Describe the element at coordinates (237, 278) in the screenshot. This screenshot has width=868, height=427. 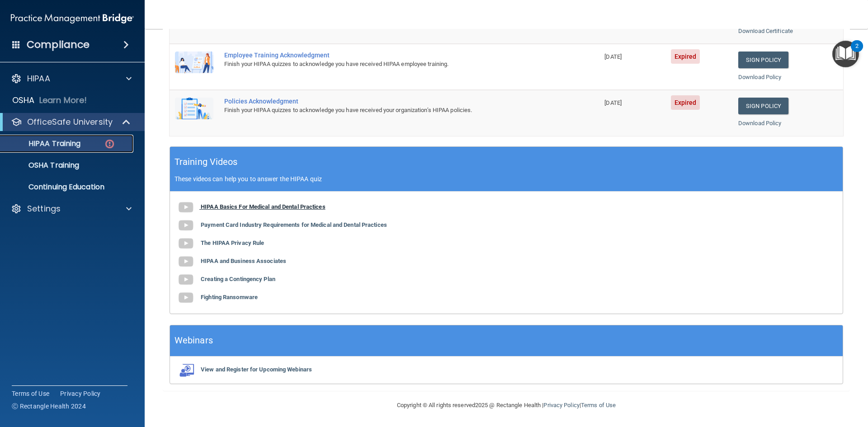
I see `b: Creating a Contingency Plan` at that location.